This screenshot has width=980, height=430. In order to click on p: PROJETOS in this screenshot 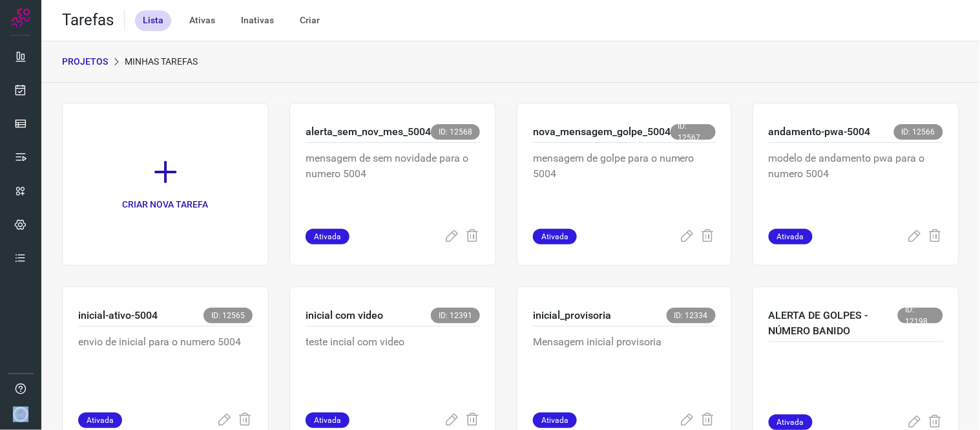, I will do `click(85, 61)`.